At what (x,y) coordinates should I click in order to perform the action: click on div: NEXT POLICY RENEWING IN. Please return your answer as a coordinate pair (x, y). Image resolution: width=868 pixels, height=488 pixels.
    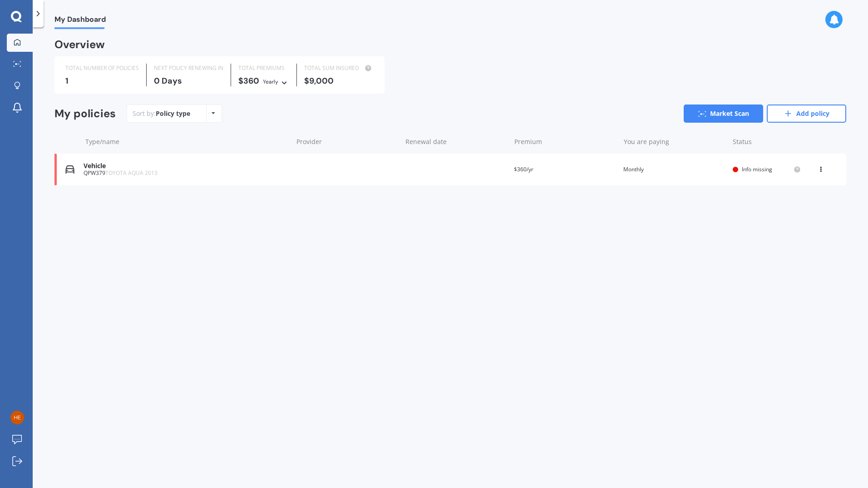
    Looking at the image, I should click on (188, 68).